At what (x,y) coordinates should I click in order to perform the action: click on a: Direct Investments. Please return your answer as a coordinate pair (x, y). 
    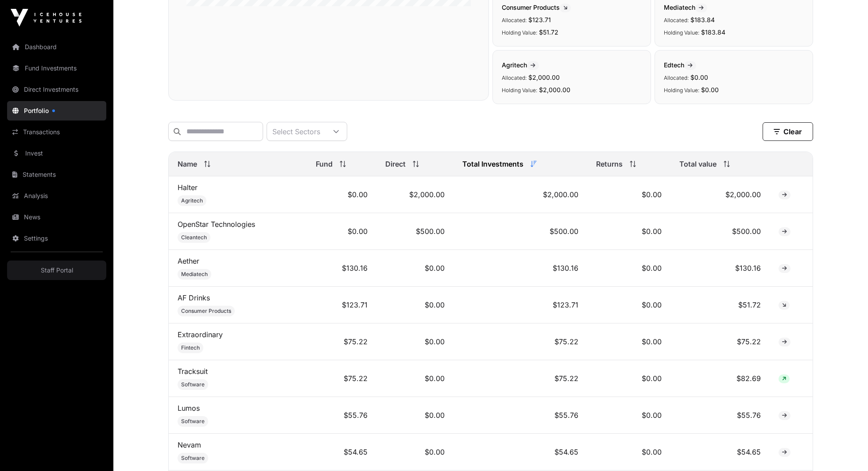
    Looking at the image, I should click on (57, 89).